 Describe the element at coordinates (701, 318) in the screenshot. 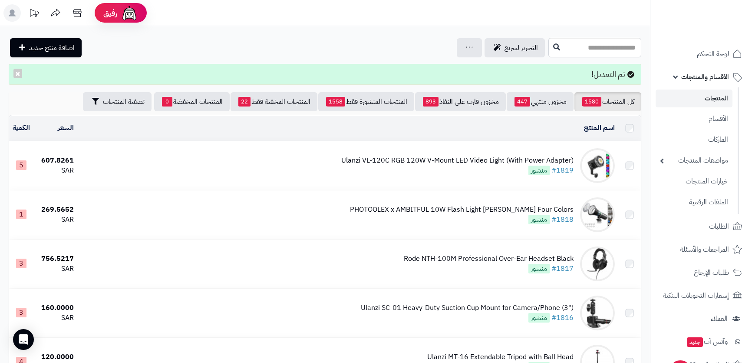

I see `a: العملاء` at that location.